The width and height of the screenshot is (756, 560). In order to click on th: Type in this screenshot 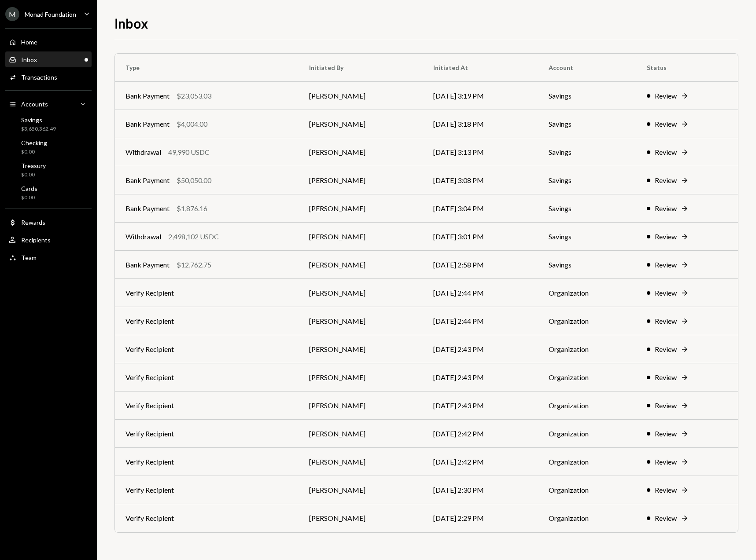, I will do `click(206, 68)`.